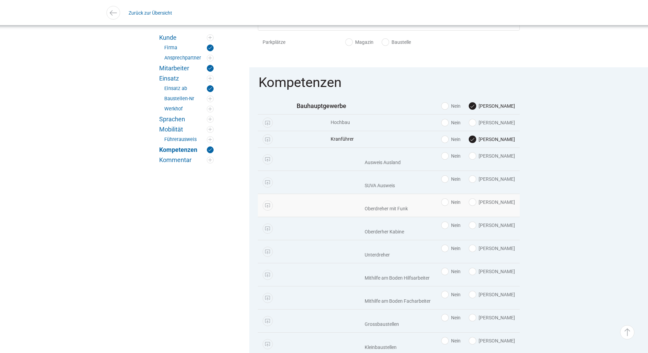 The image size is (648, 353). Describe the element at coordinates (355, 122) in the screenshot. I see `span: Hochbau` at that location.